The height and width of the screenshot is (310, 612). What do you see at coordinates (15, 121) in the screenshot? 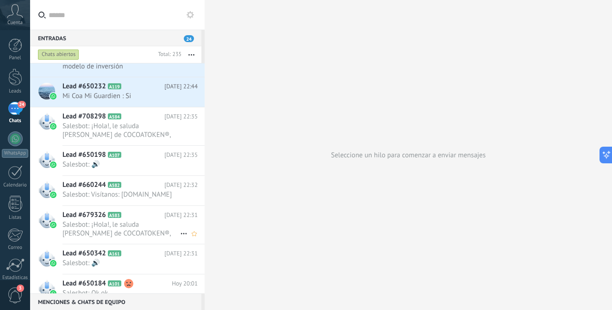
I see `div: Chats` at bounding box center [15, 121].